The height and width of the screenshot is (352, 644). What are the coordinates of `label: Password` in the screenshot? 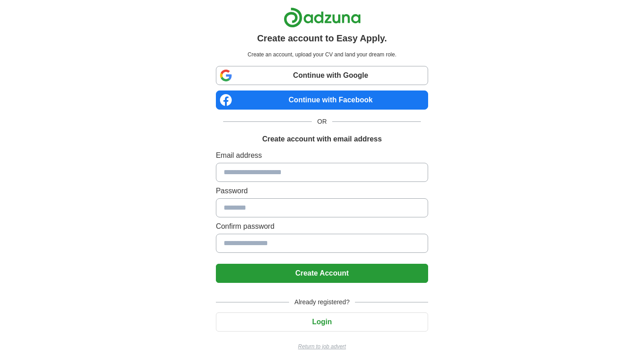 It's located at (322, 191).